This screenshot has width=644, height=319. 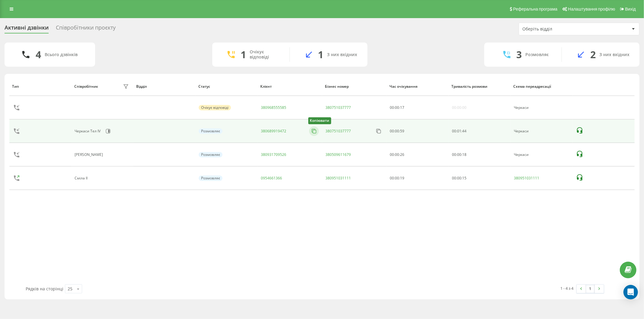 What do you see at coordinates (354, 87) in the screenshot?
I see `div: Бізнес номер` at bounding box center [354, 87].